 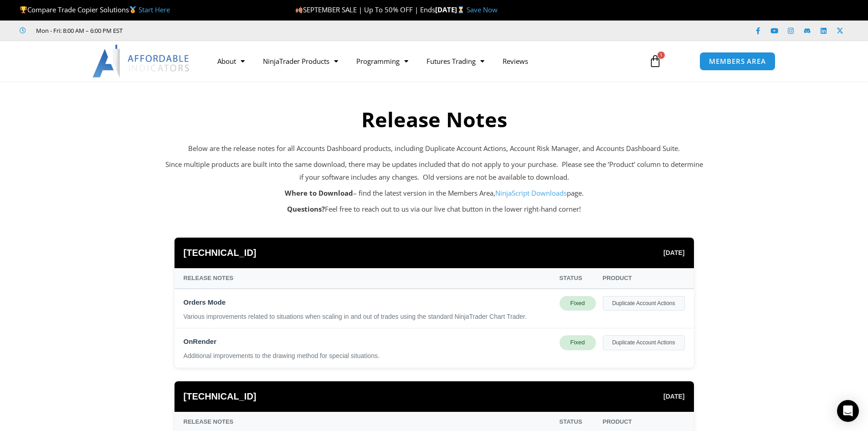 I want to click on nav: Menu, so click(x=423, y=61).